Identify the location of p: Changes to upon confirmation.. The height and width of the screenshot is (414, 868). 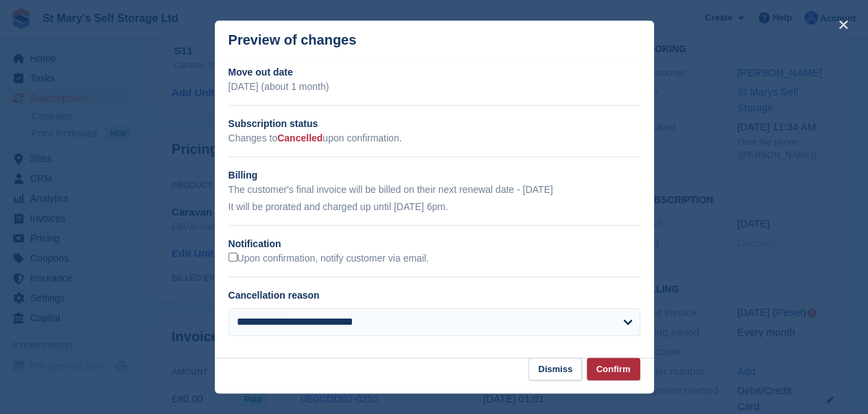
(434, 138).